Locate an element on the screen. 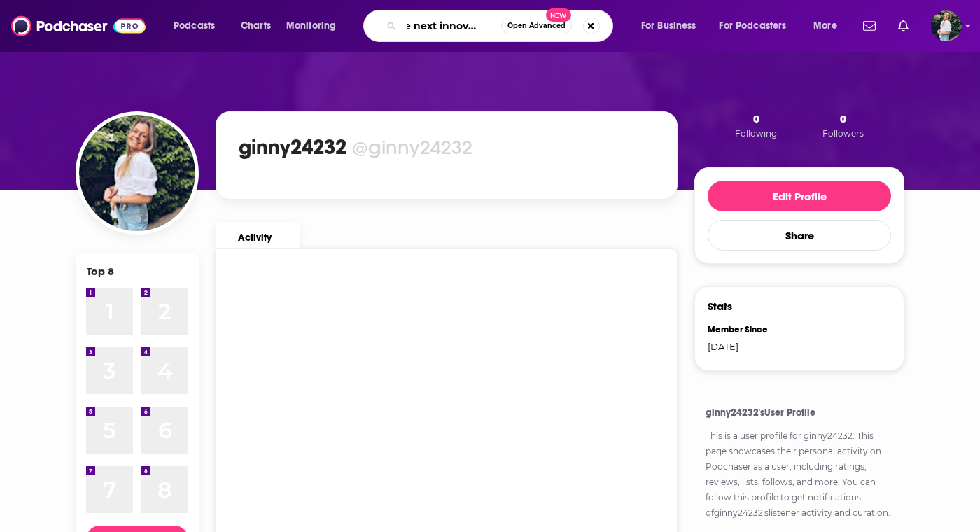 This screenshot has height=532, width=980. img: User Profile is located at coordinates (946, 26).